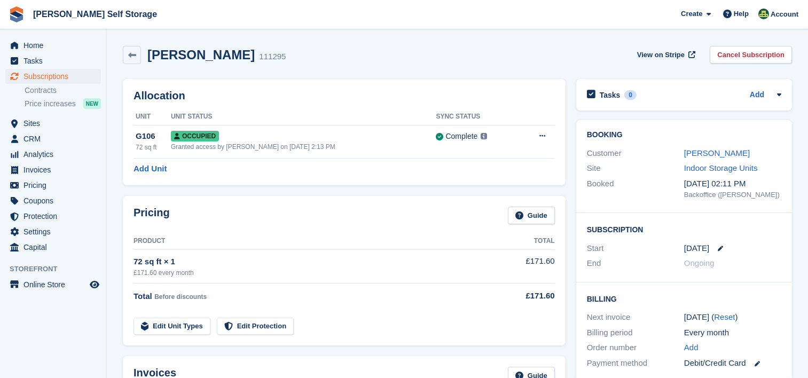 The height and width of the screenshot is (378, 808). Describe the element at coordinates (56, 185) in the screenshot. I see `span: Pricing` at that location.